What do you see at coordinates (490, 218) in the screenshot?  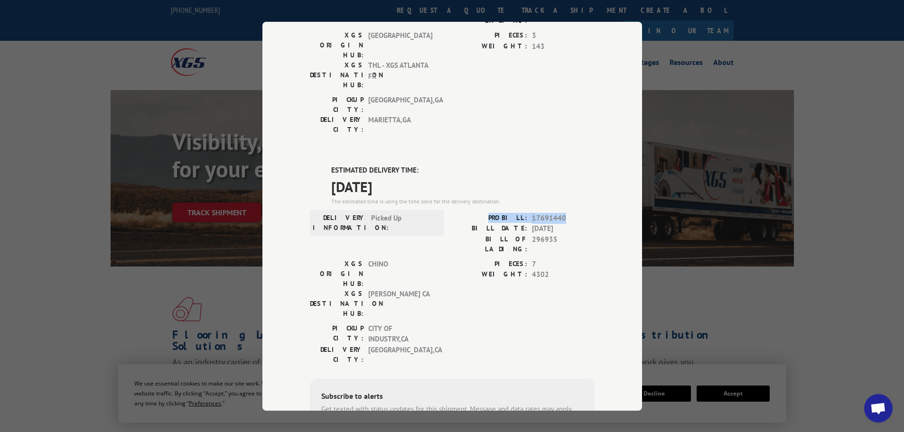 I see `label: PROBILL:` at bounding box center [490, 218].